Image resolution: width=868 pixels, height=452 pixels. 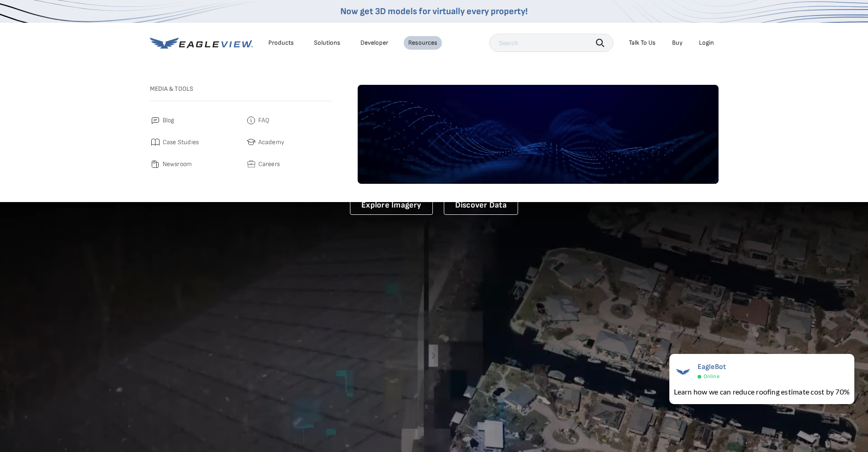 I want to click on img: EagleBot, so click(x=683, y=372).